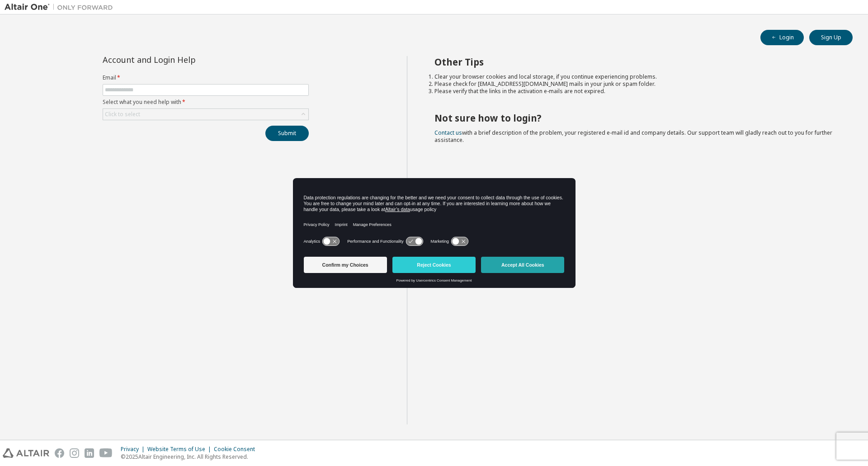 This screenshot has width=868, height=466. Describe the element at coordinates (206, 78) in the screenshot. I see `label: Email` at that location.